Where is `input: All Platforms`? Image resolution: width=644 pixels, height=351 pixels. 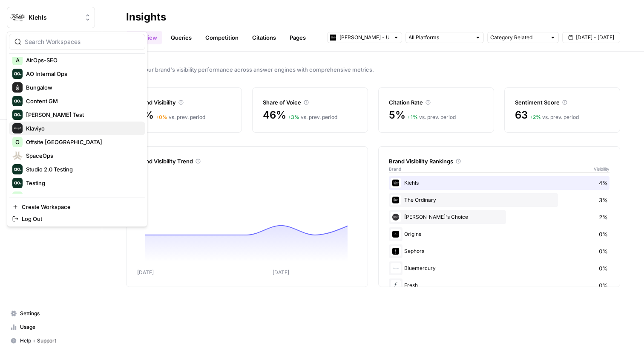 input: All Platforms is located at coordinates (440, 38).